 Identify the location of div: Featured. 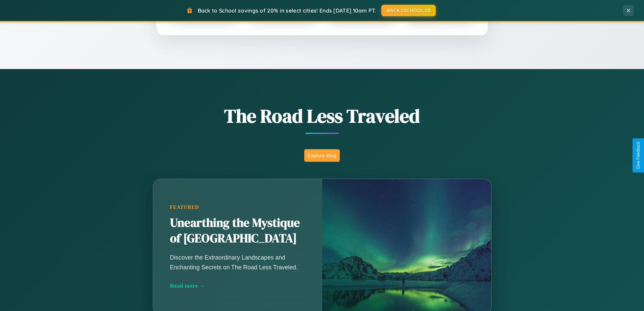
(237, 207).